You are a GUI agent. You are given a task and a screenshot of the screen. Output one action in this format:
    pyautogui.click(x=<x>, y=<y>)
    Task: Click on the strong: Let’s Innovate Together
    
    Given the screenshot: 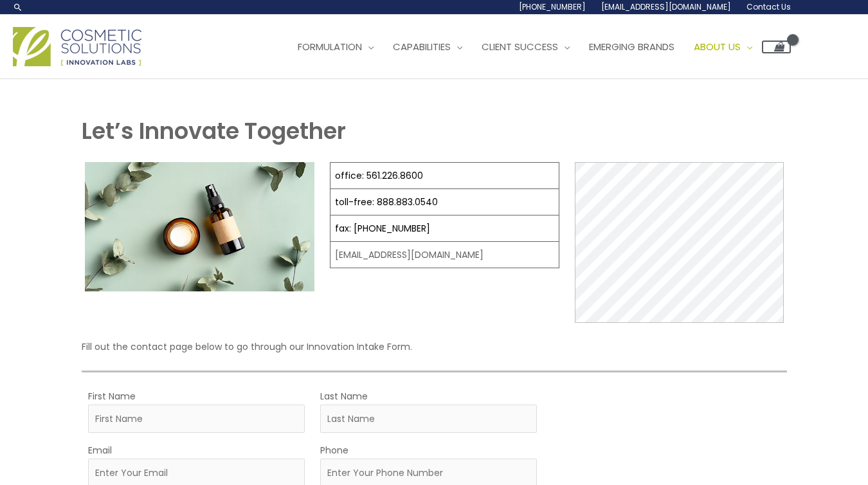 What is the action you would take?
    pyautogui.click(x=213, y=130)
    